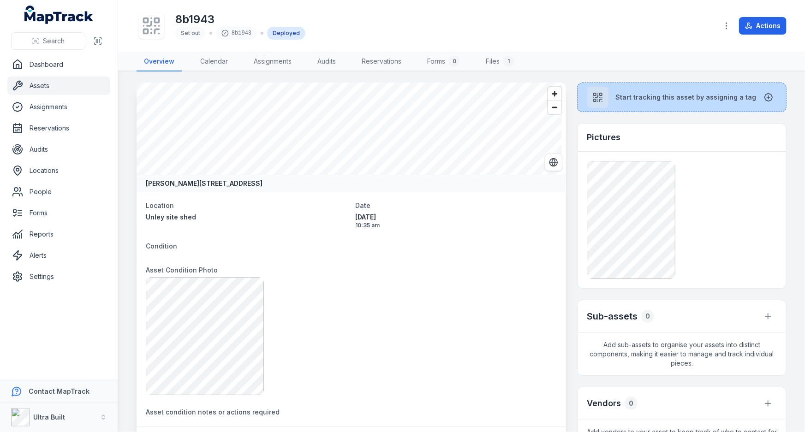 This screenshot has width=805, height=432. What do you see at coordinates (554, 162) in the screenshot?
I see `button: Switch to Satellite View` at bounding box center [554, 162].